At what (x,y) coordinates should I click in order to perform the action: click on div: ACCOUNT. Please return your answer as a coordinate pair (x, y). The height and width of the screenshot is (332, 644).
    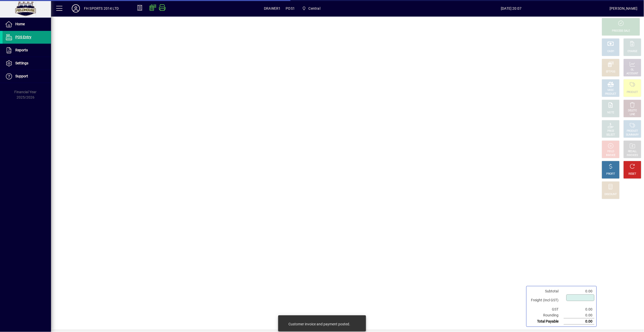
    Looking at the image, I should click on (632, 73).